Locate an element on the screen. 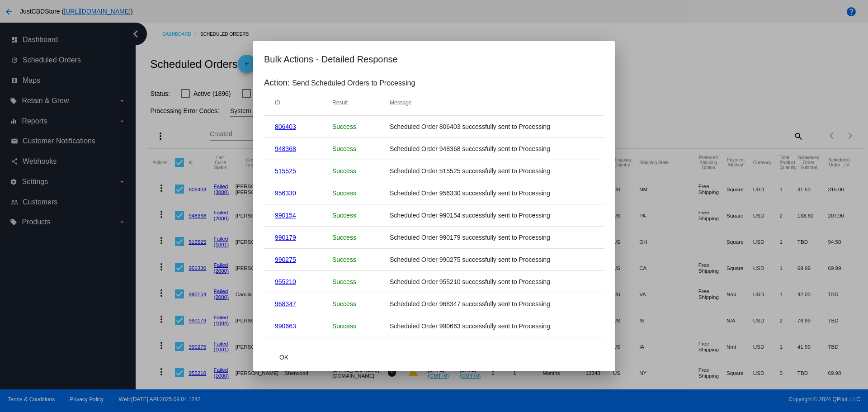 The width and height of the screenshot is (868, 412). mat-cell: Scheduled Order 990179 successfully sent to Processing is located at coordinates (492, 237).